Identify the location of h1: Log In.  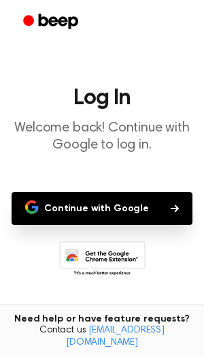
(102, 98).